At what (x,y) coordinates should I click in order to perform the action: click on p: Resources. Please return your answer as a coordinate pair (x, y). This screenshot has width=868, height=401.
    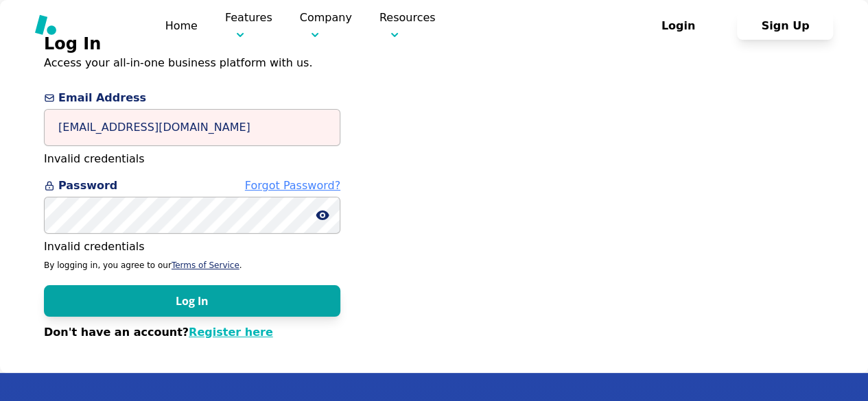
    Looking at the image, I should click on (408, 26).